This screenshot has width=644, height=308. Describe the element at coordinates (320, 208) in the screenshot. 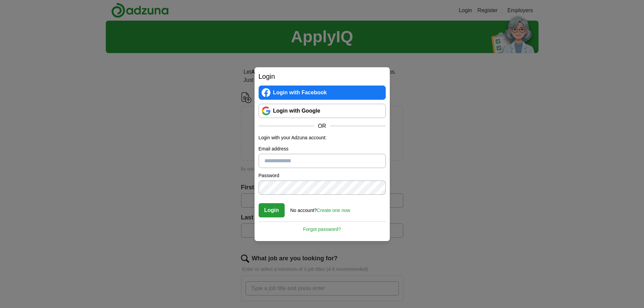

I see `div: No account?` at that location.